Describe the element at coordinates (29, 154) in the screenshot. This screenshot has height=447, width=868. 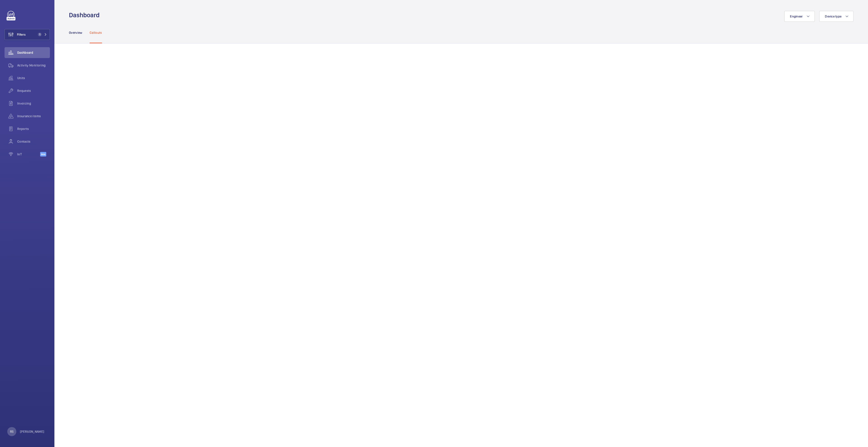
I see `span: IoT` at that location.